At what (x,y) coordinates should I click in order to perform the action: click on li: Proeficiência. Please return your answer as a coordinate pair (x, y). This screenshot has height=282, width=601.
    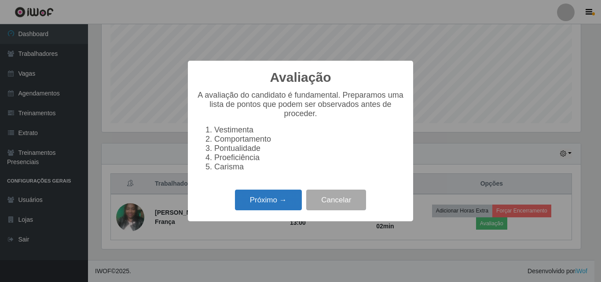
    Looking at the image, I should click on (309, 158).